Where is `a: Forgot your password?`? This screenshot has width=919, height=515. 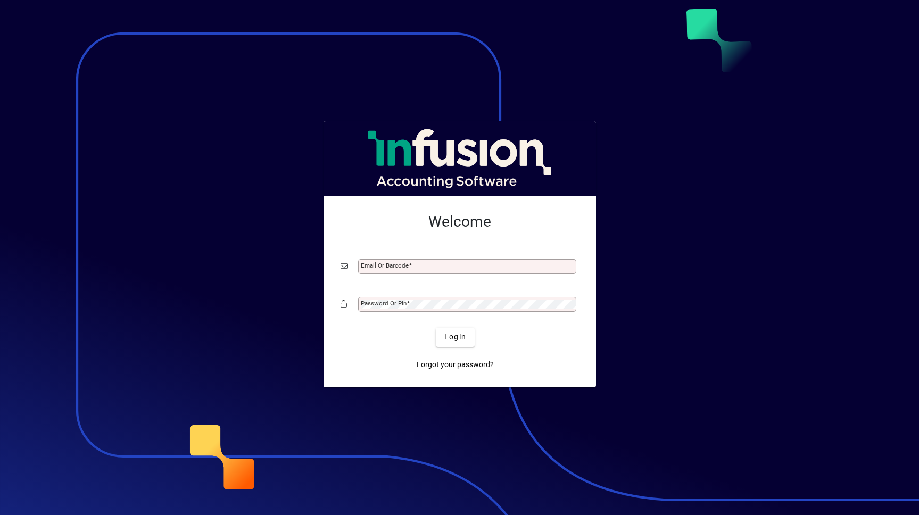
a: Forgot your password? is located at coordinates (455, 365).